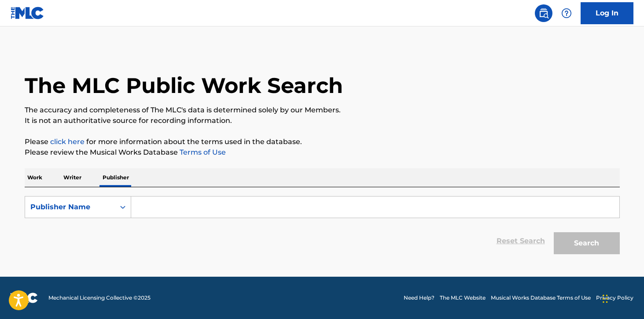  I want to click on div: Drag, so click(606, 299).